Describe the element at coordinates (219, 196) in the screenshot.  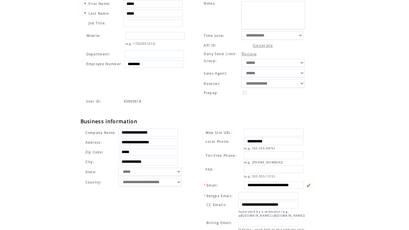
I see `span: Retype Email:` at that location.